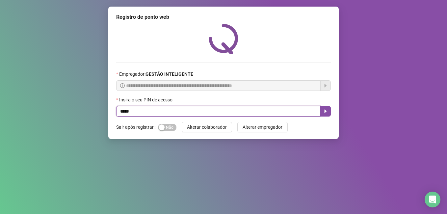  What do you see at coordinates (207, 127) in the screenshot?
I see `button: Alterar colaborador` at bounding box center [207, 127].